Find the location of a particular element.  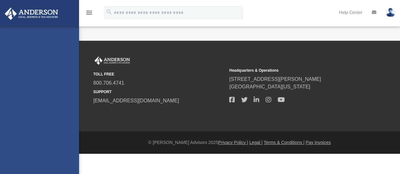

a: Terms & Conditions | is located at coordinates (284, 143).